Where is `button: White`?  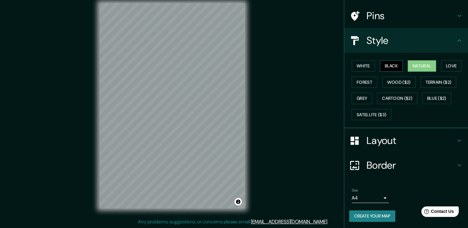
button: White is located at coordinates (363, 66).